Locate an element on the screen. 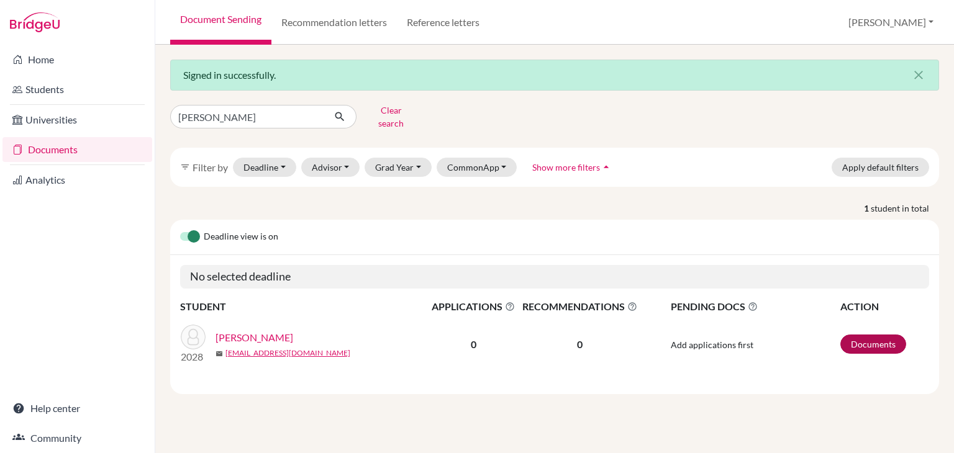 Image resolution: width=954 pixels, height=453 pixels. img: Bridge-U is located at coordinates (35, 22).